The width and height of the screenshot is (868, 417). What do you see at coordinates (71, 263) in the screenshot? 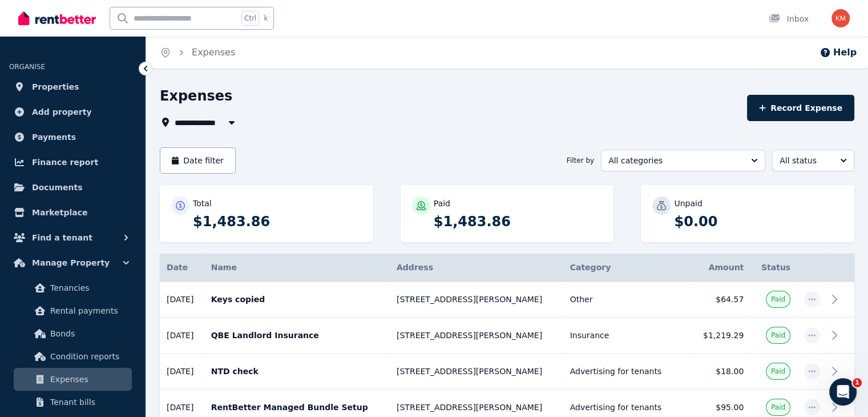
I see `span: Manage Property` at bounding box center [71, 263].